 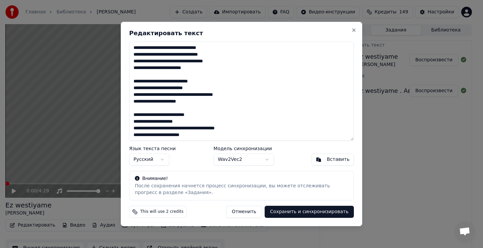 I want to click on button: Отменить, so click(x=244, y=212).